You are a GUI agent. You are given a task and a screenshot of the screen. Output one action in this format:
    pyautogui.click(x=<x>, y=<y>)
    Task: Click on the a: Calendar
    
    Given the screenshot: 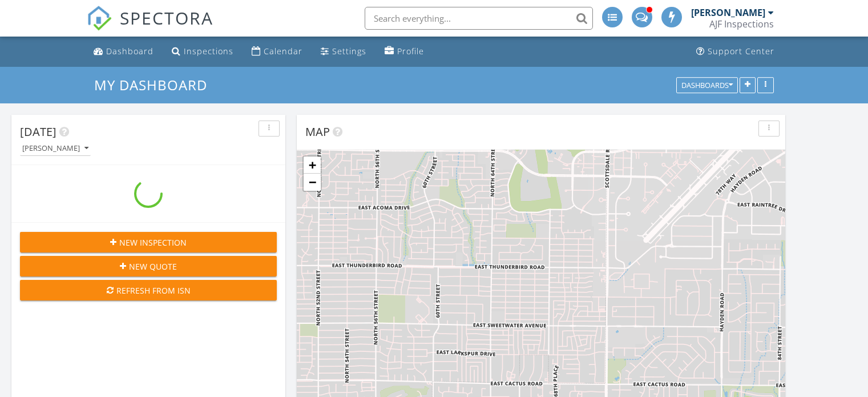 What is the action you would take?
    pyautogui.click(x=277, y=52)
    